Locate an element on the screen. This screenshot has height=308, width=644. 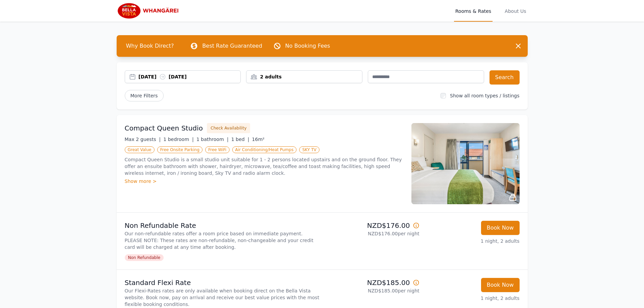
span: Non Refundable is located at coordinates (145, 258).